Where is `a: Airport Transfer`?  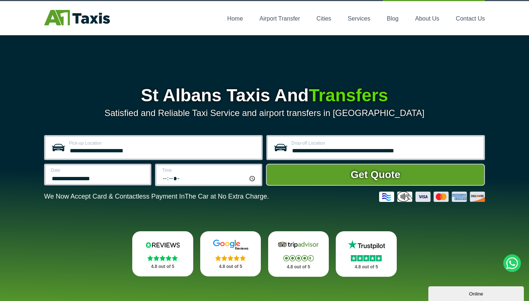
a: Airport Transfer is located at coordinates (280, 18).